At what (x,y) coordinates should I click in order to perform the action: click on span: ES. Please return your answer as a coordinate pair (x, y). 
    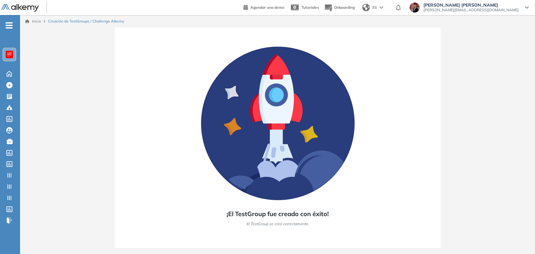
    Looking at the image, I should click on (374, 8).